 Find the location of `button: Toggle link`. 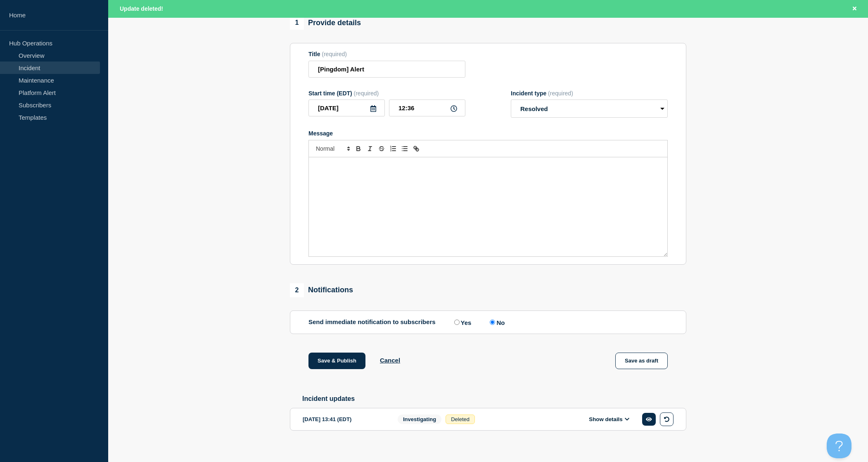

button: Toggle link is located at coordinates (417, 148).